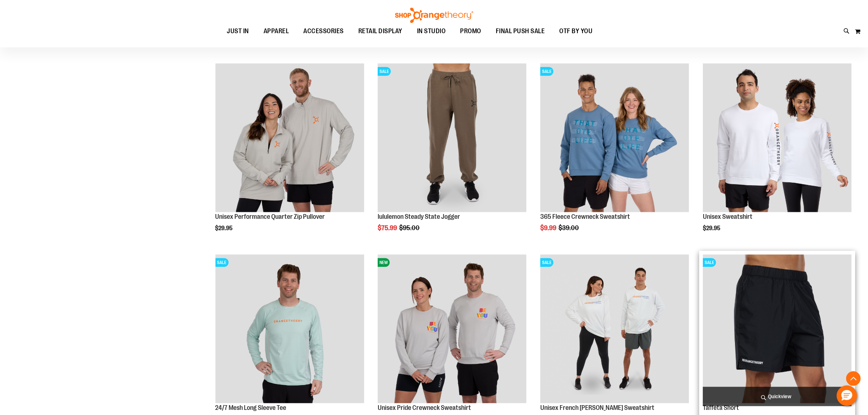 The height and width of the screenshot is (415, 868). What do you see at coordinates (380, 31) in the screenshot?
I see `span: RETAIL DISPLAY` at bounding box center [380, 31].